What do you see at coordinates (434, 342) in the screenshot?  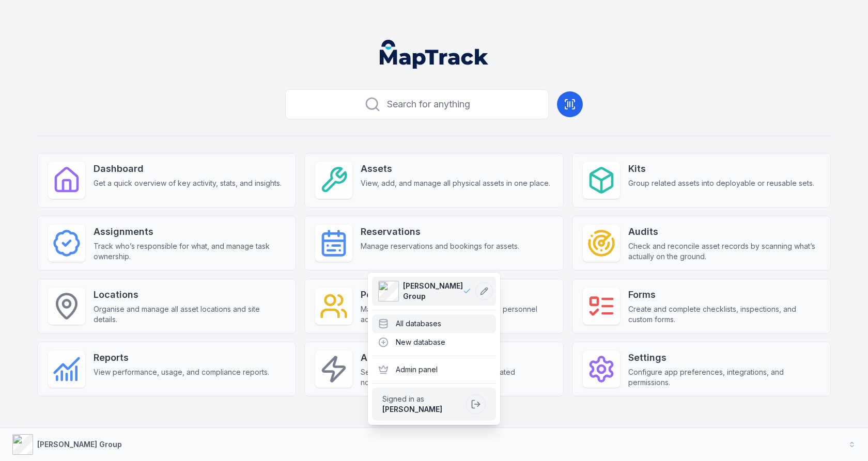 I see `div: New database` at bounding box center [434, 342].